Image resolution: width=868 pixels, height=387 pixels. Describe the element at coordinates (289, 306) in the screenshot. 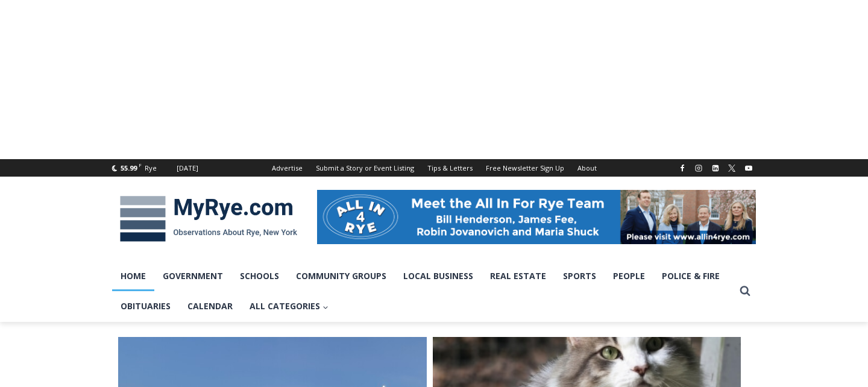

I see `span: All Categories` at that location.